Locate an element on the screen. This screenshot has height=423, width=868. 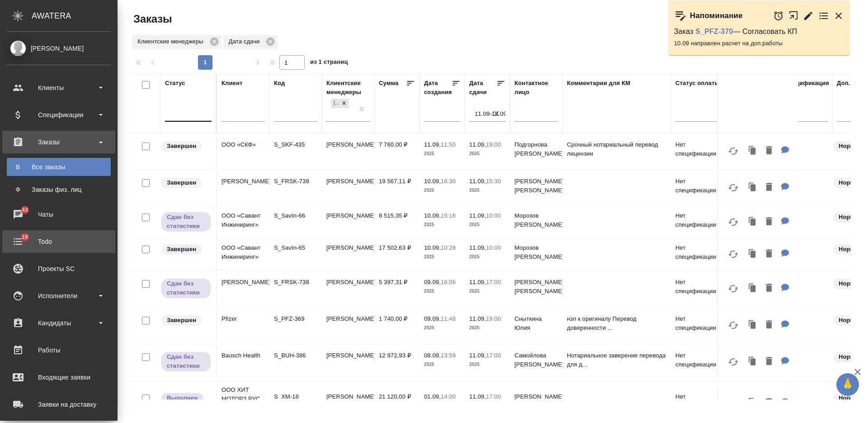
p: S_XM-18 is located at coordinates (296, 396).